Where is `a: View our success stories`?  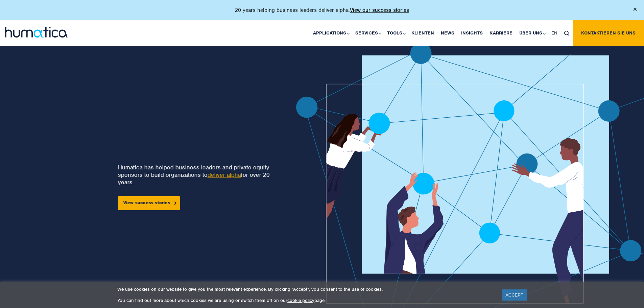 a: View our success stories is located at coordinates (379, 10).